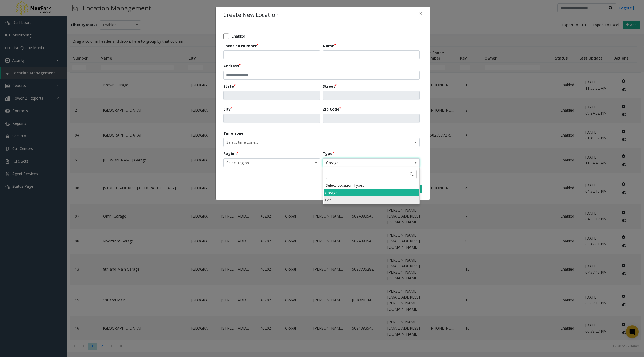 This screenshot has width=644, height=357. Describe the element at coordinates (230, 86) in the screenshot. I see `label: State` at that location.